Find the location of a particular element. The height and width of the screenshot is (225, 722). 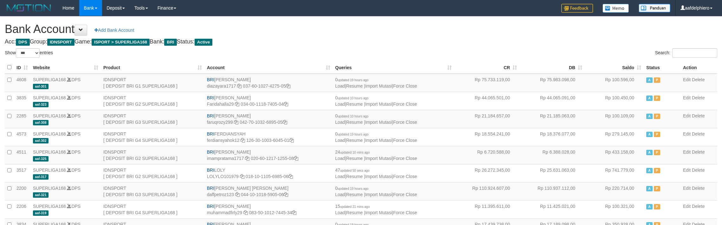

span: updated 21 mins ago is located at coordinates (355, 206).